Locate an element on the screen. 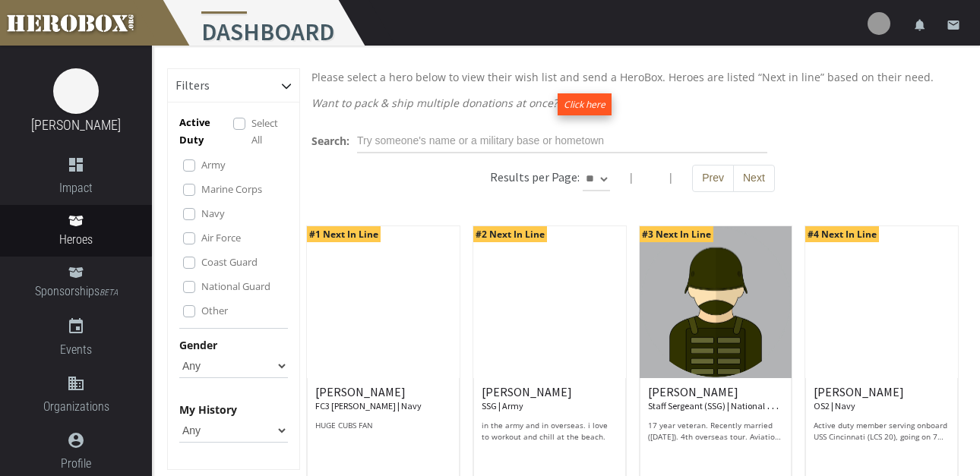 The width and height of the screenshot is (980, 476). label: National Guard is located at coordinates (236, 286).